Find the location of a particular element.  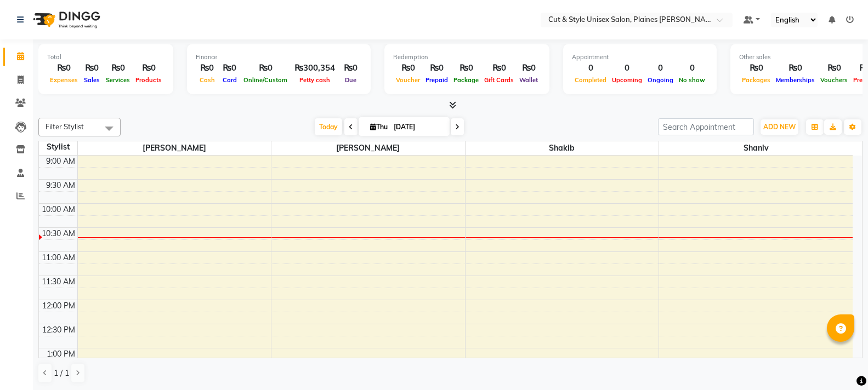

span: Gift Cards is located at coordinates (499, 80).